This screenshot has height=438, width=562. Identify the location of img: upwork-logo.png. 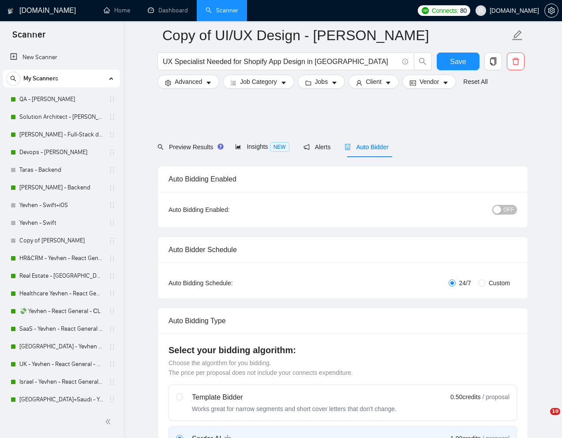
(425, 11).